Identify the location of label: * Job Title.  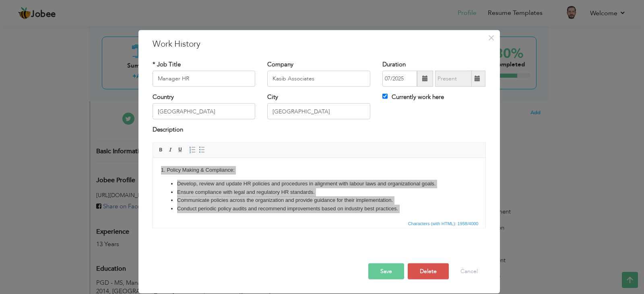
(167, 64).